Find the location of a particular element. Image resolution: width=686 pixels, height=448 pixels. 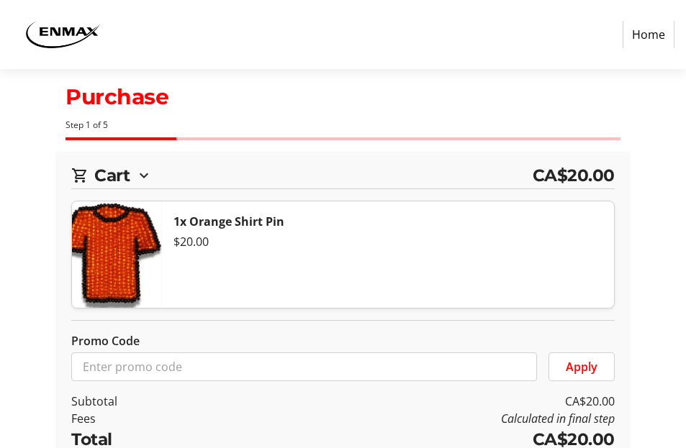

span: Apply is located at coordinates (581, 367).